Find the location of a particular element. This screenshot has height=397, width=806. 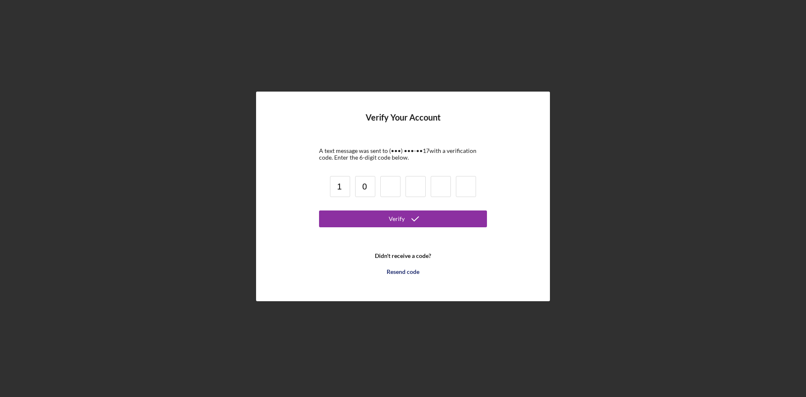

button: Resend code is located at coordinates (403, 272).